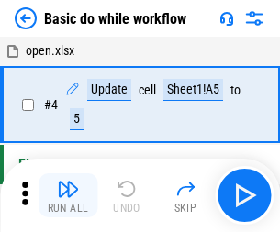 Image resolution: width=280 pixels, height=232 pixels. What do you see at coordinates (254, 18) in the screenshot?
I see `img: Settings menu` at bounding box center [254, 18].